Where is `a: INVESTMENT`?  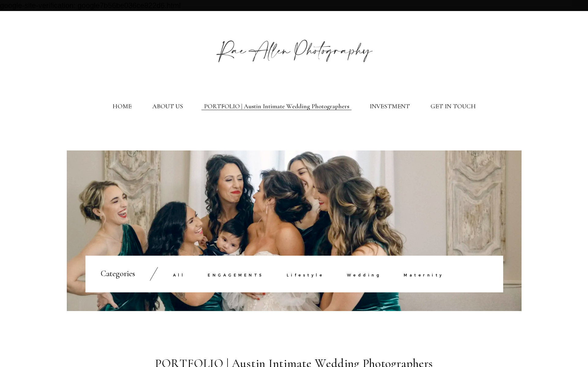
a: INVESTMENT is located at coordinates (390, 107).